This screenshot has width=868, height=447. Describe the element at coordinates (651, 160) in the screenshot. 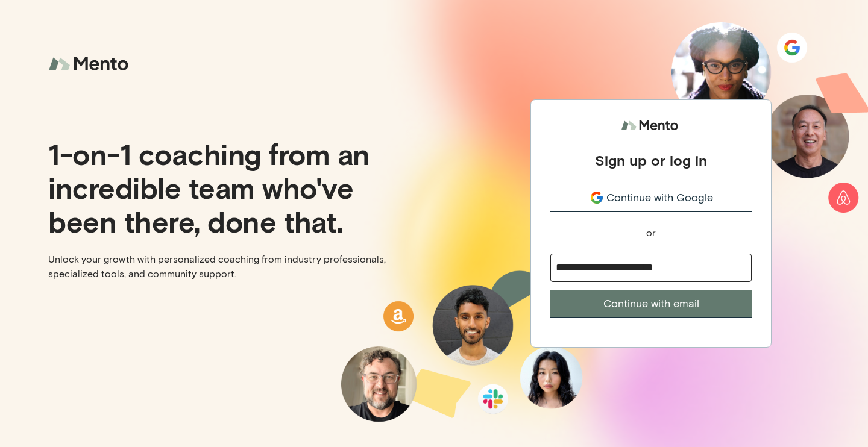

I see `div: Sign up or log in` at that location.